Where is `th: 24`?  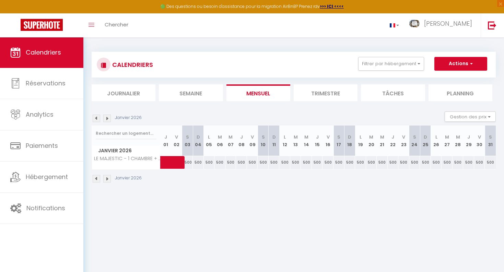
th: 24 is located at coordinates (415, 141).